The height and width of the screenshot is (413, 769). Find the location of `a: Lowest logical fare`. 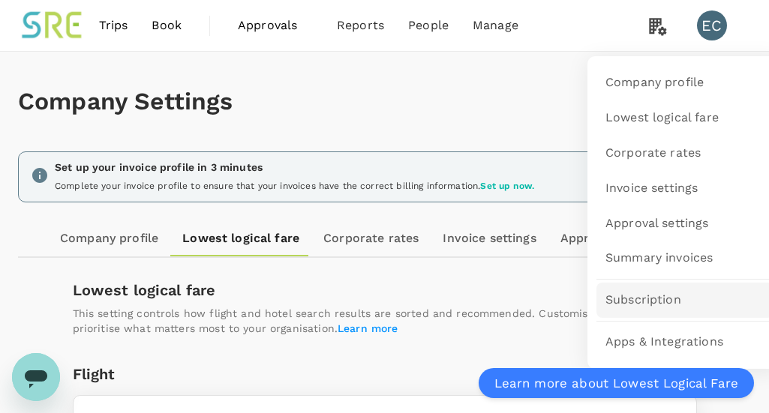

a: Lowest logical fare is located at coordinates (241, 238).